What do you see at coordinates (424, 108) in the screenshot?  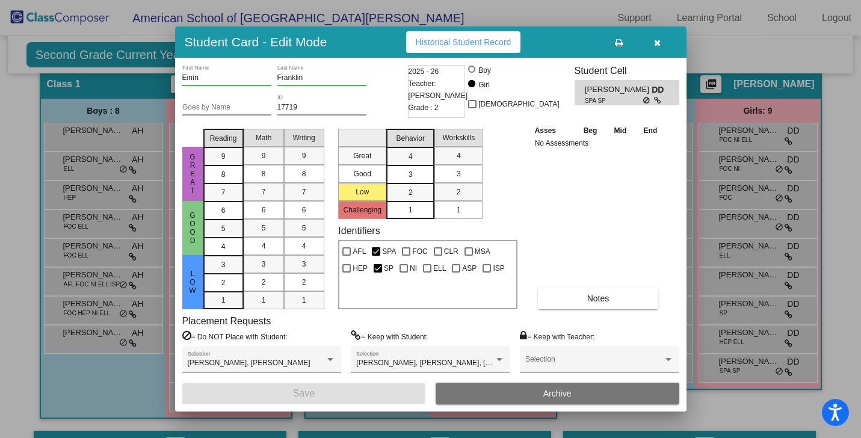 I see `span: Grade : 2` at bounding box center [424, 108].